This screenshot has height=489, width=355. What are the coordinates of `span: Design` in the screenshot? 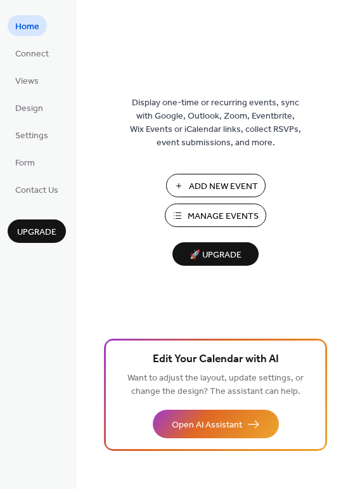 It's located at (29, 109).